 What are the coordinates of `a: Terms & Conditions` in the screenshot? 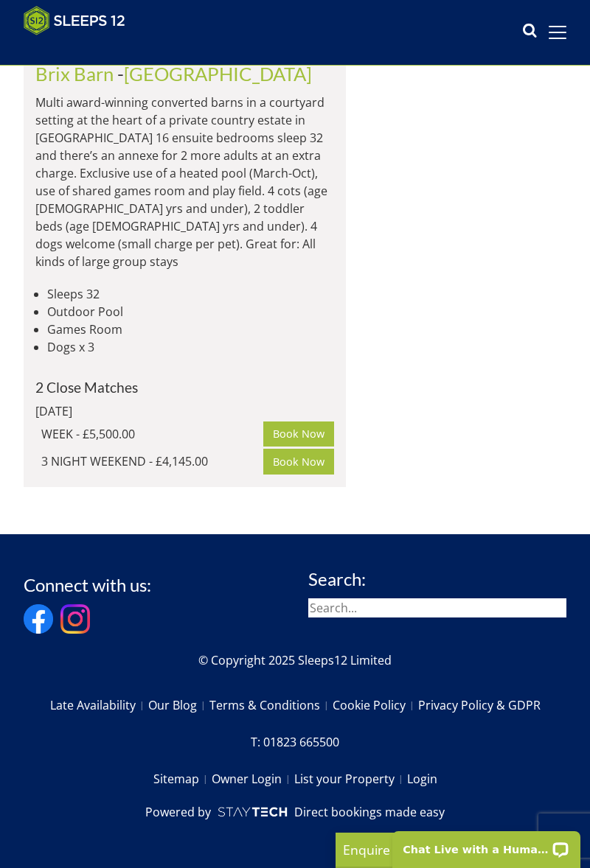 It's located at (270, 705).